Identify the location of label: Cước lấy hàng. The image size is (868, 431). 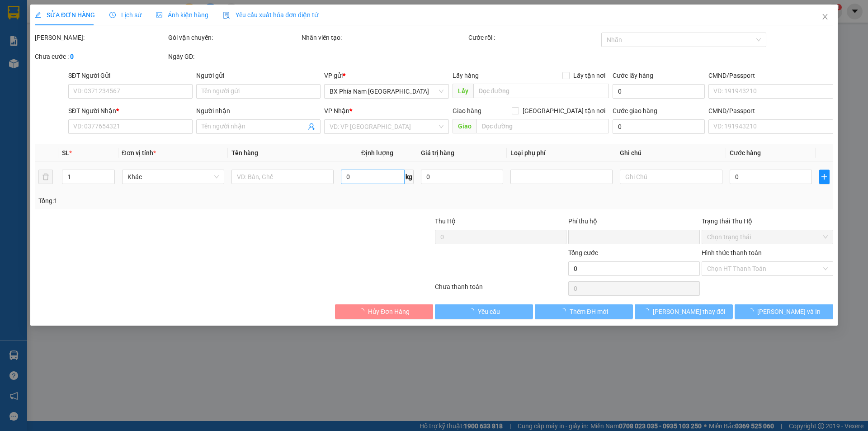
(633, 76).